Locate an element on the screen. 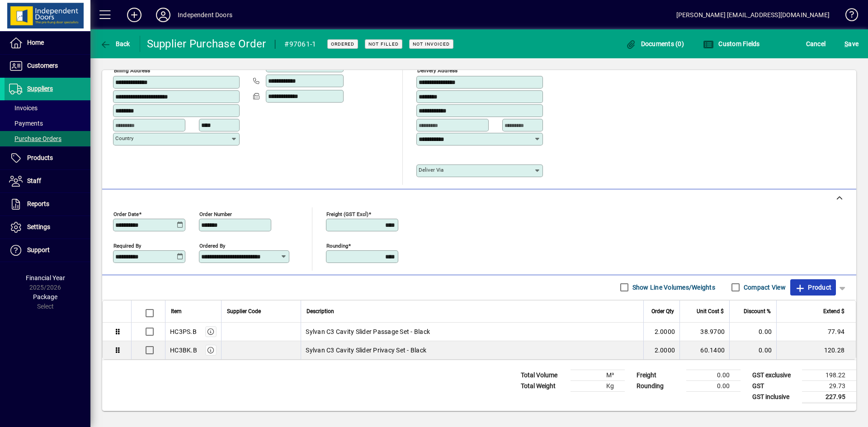 Image resolution: width=868 pixels, height=427 pixels. span: Suppliers is located at coordinates (40, 89).